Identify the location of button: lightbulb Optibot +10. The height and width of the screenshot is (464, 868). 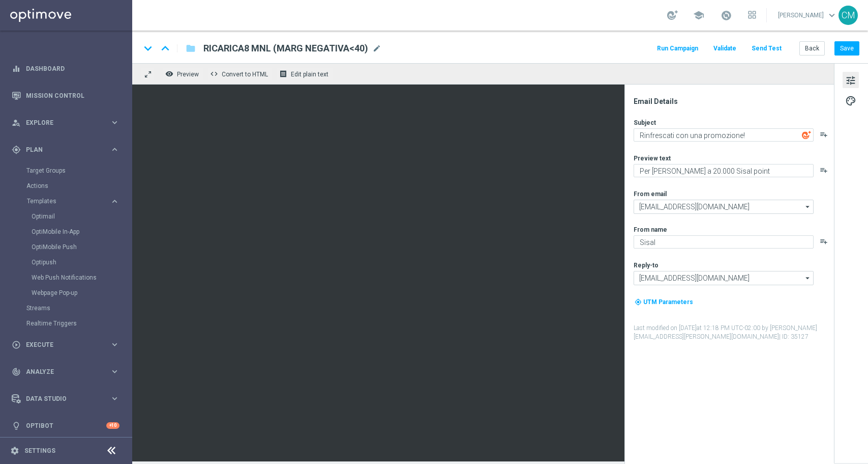
(66, 426).